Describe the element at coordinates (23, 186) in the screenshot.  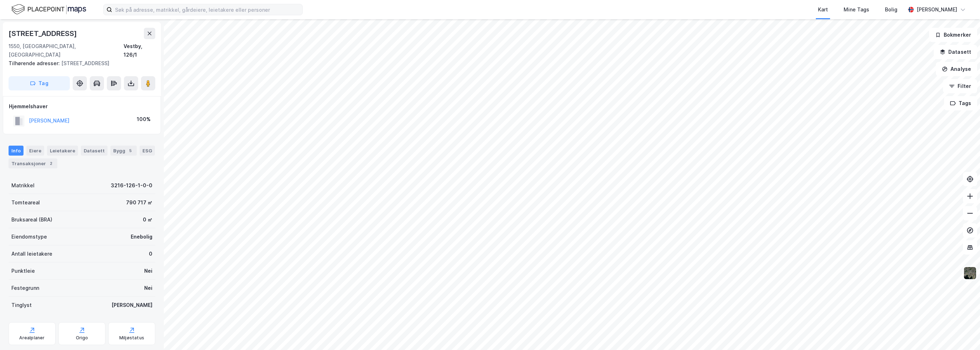
I see `div: Matrikkel` at that location.